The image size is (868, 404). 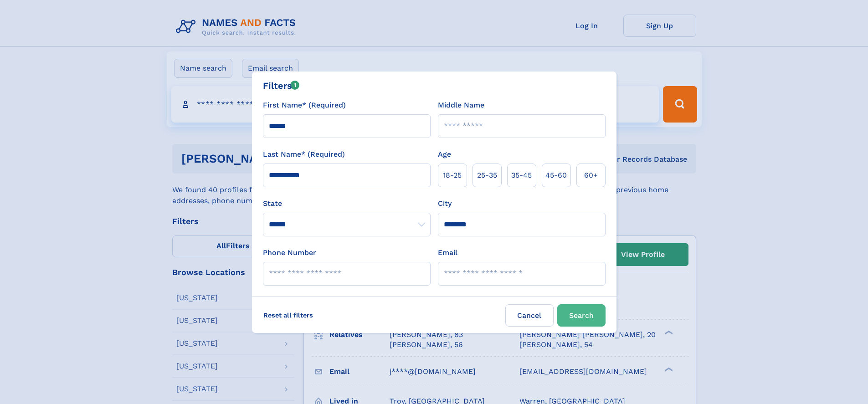 What do you see at coordinates (304, 154) in the screenshot?
I see `label: Last Name* (Required)` at bounding box center [304, 154].